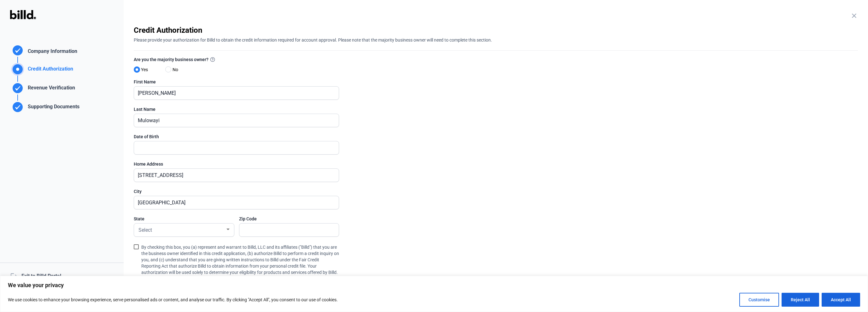 The image size is (868, 312). Describe the element at coordinates (13, 275) in the screenshot. I see `mat-icon: logout` at that location.